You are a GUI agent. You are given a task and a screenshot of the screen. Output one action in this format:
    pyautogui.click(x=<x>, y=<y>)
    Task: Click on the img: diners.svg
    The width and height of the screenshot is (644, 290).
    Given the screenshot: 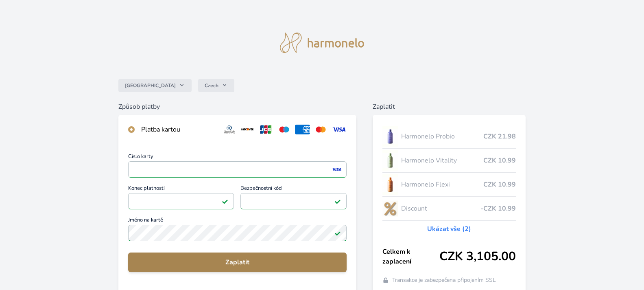 What is the action you would take?
    pyautogui.click(x=229, y=129)
    